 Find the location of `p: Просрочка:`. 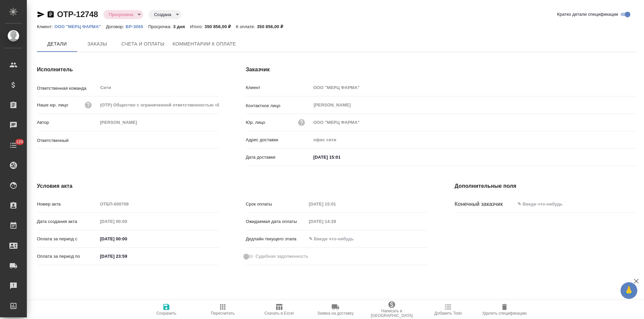

p: Просрочка: is located at coordinates (161, 26).